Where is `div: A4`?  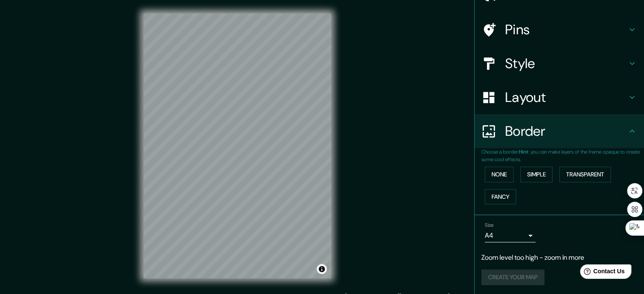
div: A4 is located at coordinates (511, 235).